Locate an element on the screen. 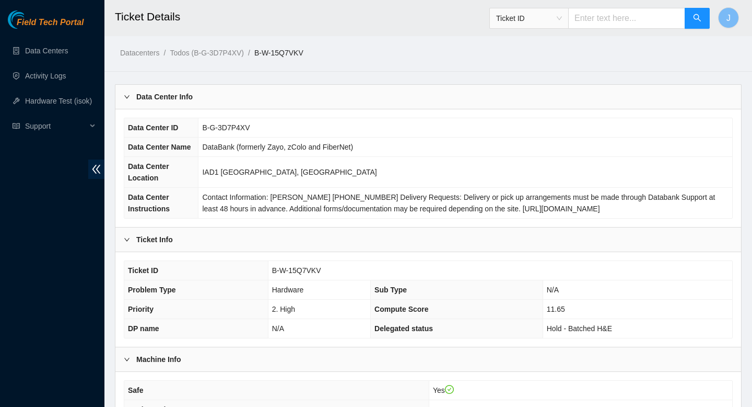 The height and width of the screenshot is (407, 752). div: Ticket Info is located at coordinates (428, 239).